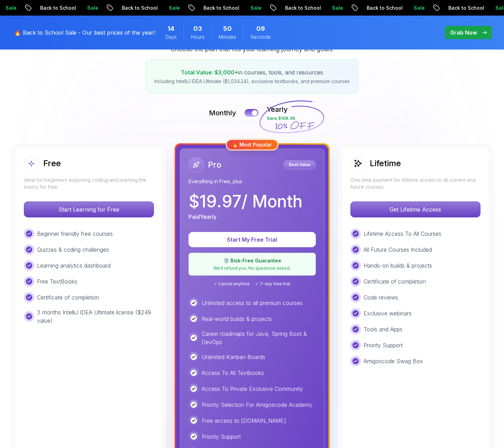 The height and width of the screenshot is (448, 504). Describe the element at coordinates (227, 37) in the screenshot. I see `span: Minutes` at that location.